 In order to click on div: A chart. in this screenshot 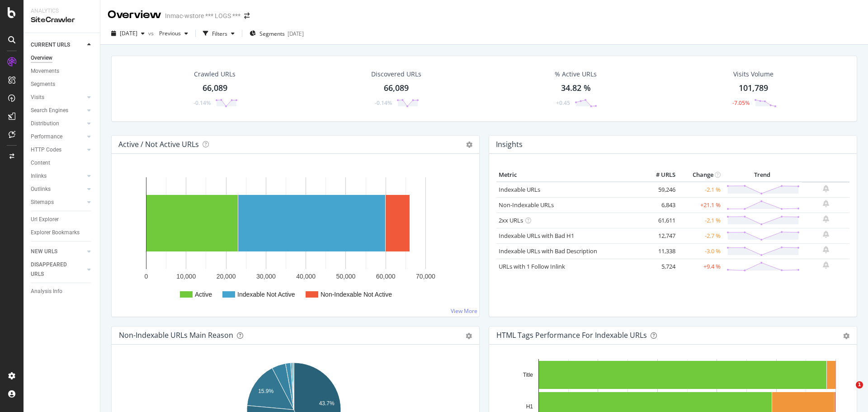, I will do `click(294, 239)`.